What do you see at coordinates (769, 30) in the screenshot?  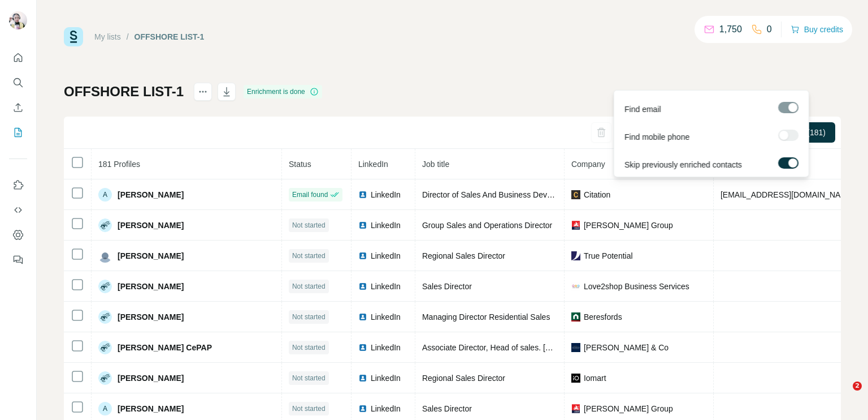 I see `p: 0` at bounding box center [769, 30].